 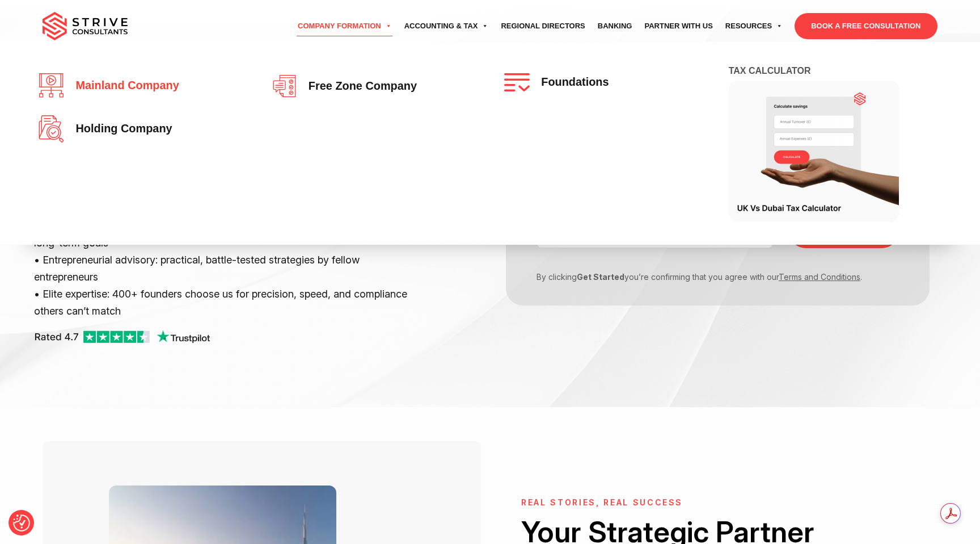 What do you see at coordinates (446, 26) in the screenshot?
I see `a: Accounting & Tax` at bounding box center [446, 26].